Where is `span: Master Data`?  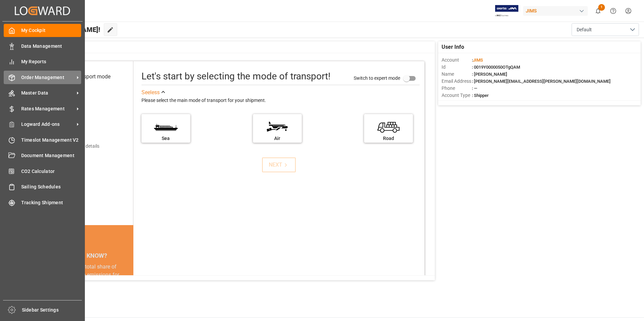 span: Master Data is located at coordinates (48, 93).